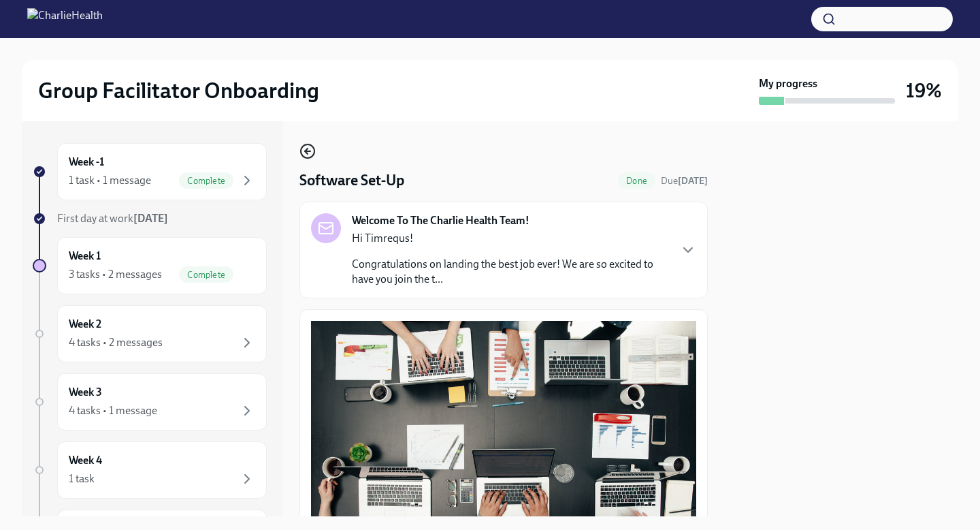 The height and width of the screenshot is (530, 980). What do you see at coordinates (684, 180) in the screenshot?
I see `span: Due` at bounding box center [684, 180].